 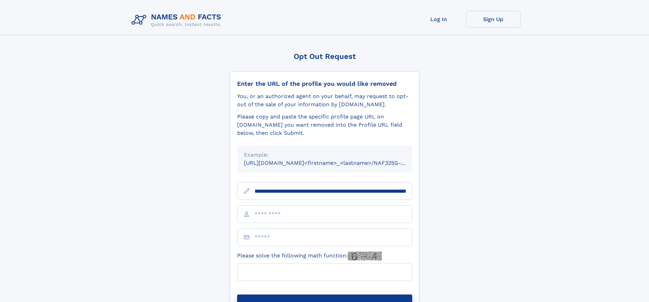 I want to click on div: Opt Out Request, so click(x=325, y=56).